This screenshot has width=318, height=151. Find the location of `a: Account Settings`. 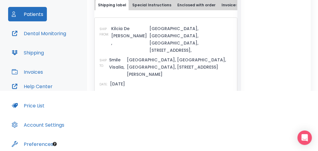

a: Account Settings is located at coordinates (38, 125).